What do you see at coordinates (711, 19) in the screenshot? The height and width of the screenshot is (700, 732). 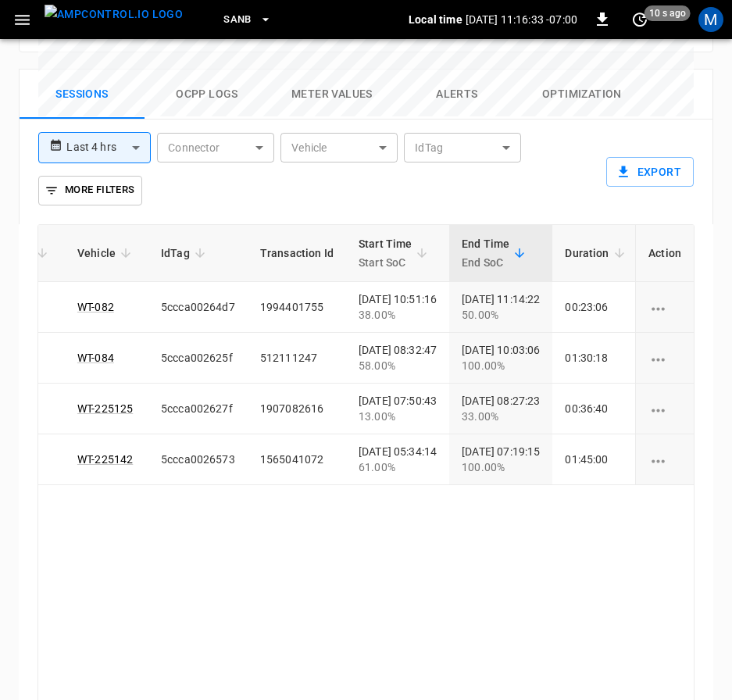 I see `div: profile-icon` at bounding box center [711, 19].